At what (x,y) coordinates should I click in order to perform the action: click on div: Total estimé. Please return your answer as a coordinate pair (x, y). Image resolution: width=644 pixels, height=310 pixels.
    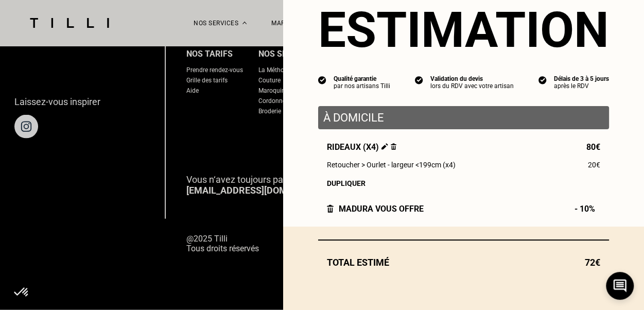
    Looking at the image, I should click on (463, 262).